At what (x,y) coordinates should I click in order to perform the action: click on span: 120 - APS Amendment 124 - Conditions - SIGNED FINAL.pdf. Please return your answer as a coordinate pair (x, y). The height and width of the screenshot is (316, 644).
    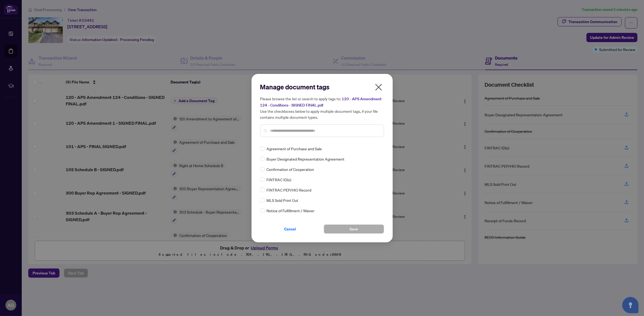
    Looking at the image, I should click on (321, 102).